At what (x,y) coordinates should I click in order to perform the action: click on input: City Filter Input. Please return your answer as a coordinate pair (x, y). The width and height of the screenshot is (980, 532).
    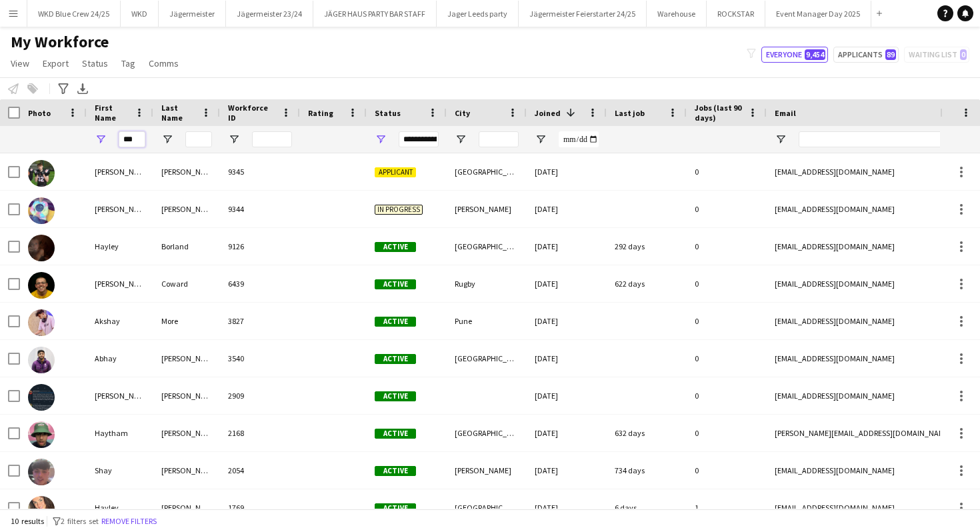
    Looking at the image, I should click on (498, 139).